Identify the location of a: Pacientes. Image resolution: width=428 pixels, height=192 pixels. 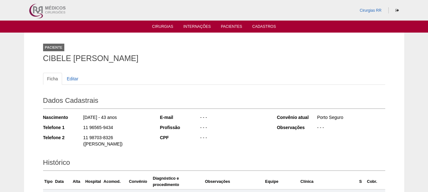
(231, 28).